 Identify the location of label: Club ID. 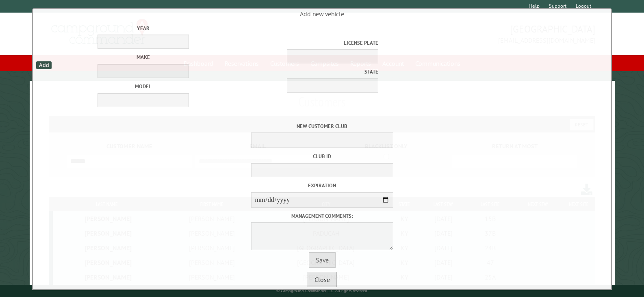
(322, 156).